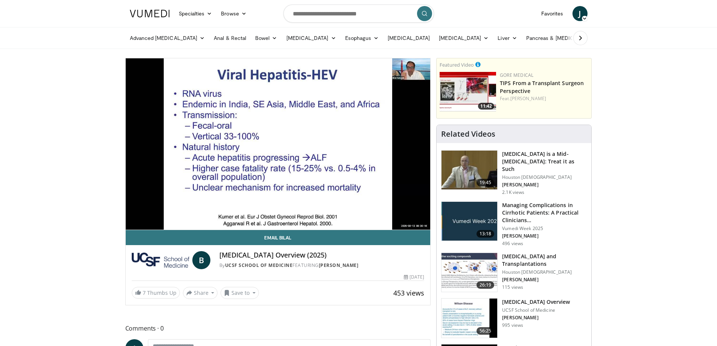  Describe the element at coordinates (512, 243) in the screenshot. I see `p: 496 views` at that location.